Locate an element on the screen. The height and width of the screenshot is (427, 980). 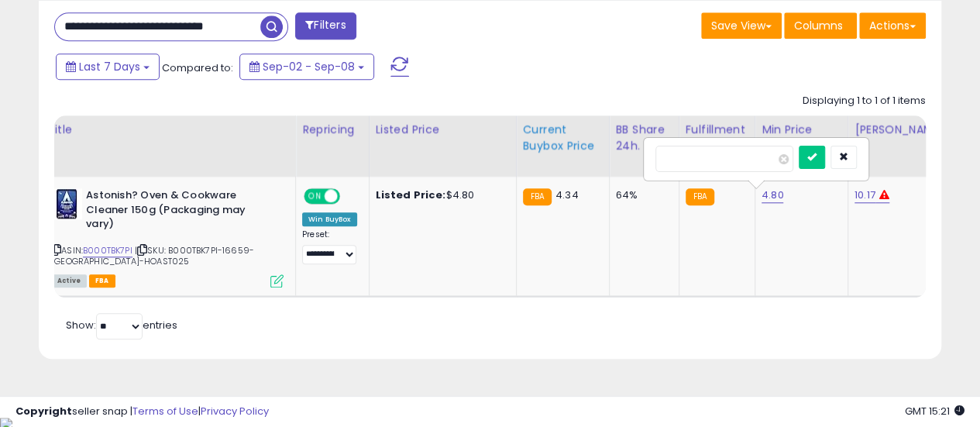
img: 41m5Qruk6fL._SL40_.jpg is located at coordinates (66, 204).